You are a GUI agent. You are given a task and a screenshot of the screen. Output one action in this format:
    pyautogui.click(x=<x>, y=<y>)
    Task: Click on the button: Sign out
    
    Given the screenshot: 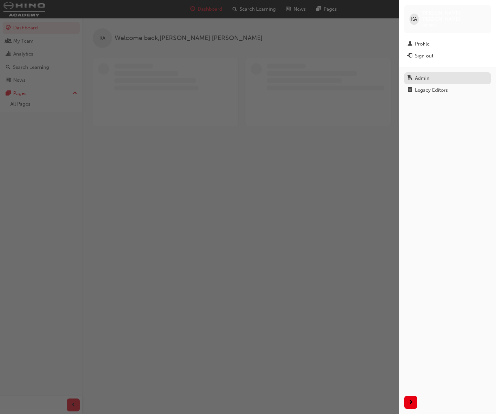 What is the action you would take?
    pyautogui.click(x=447, y=56)
    